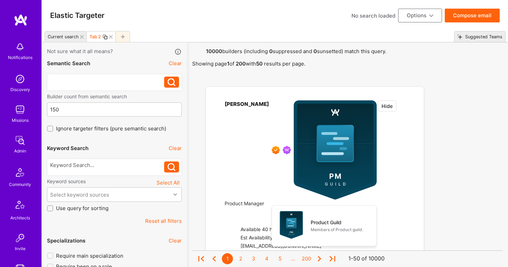 Image resolution: width=508 pixels, height=267 pixels. I want to click on div: Architects, so click(20, 218).